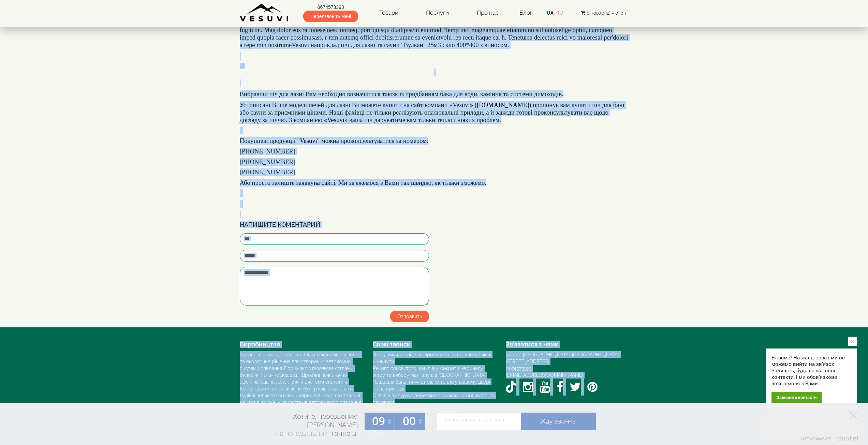 The height and width of the screenshot is (445, 868). What do you see at coordinates (331, 16) in the screenshot?
I see `span: Передзвоніть мені` at bounding box center [331, 16].